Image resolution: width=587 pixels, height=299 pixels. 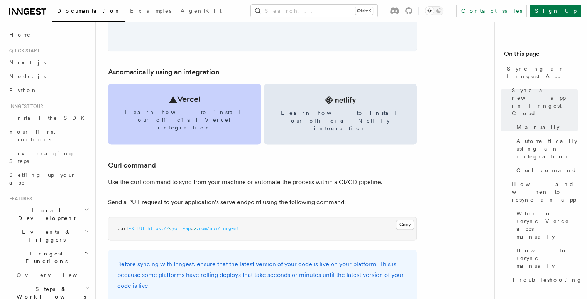 I want to click on a: Setting up your app, so click(x=48, y=179).